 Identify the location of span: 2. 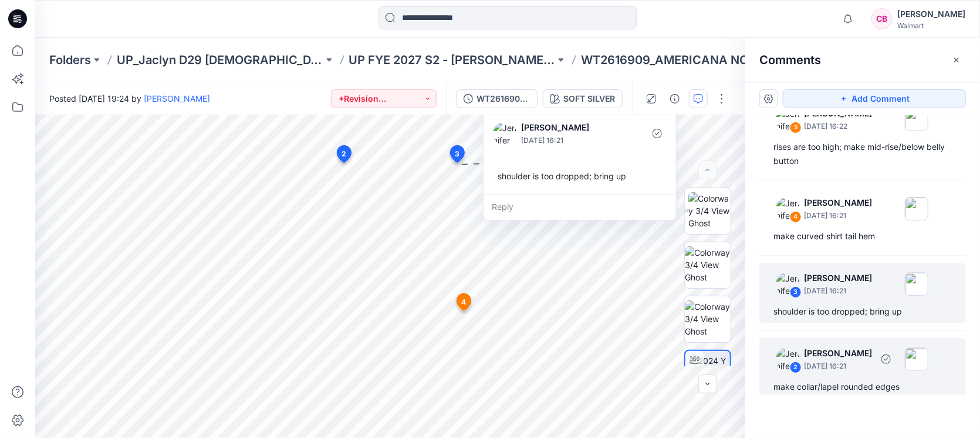
(344, 154).